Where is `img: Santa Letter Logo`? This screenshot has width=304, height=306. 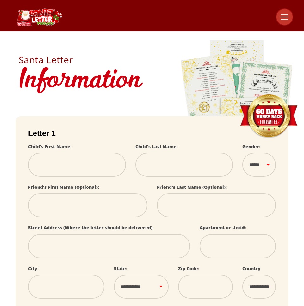
img: Santa Letter Logo is located at coordinates (39, 17).